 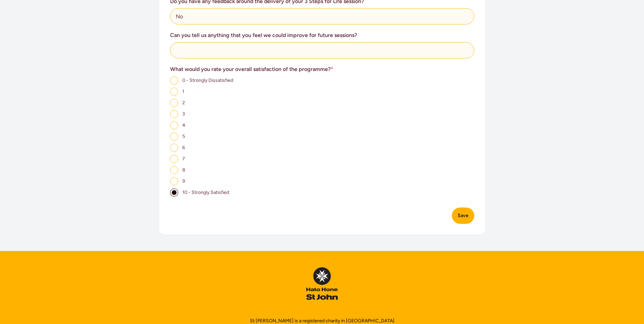 I want to click on input: 4, so click(x=175, y=125).